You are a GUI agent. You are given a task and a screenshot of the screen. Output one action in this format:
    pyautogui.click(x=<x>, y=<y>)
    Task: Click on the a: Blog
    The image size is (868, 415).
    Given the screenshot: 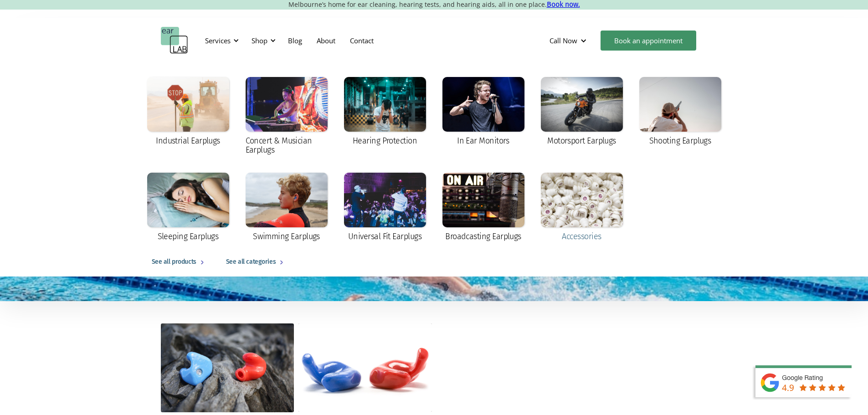 What is the action you would take?
    pyautogui.click(x=295, y=41)
    